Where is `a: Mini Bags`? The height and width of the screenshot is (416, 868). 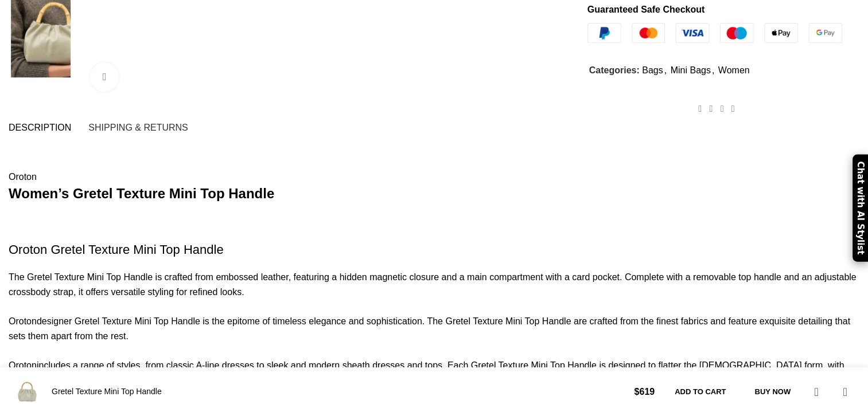 a: Mini Bags is located at coordinates (691, 70).